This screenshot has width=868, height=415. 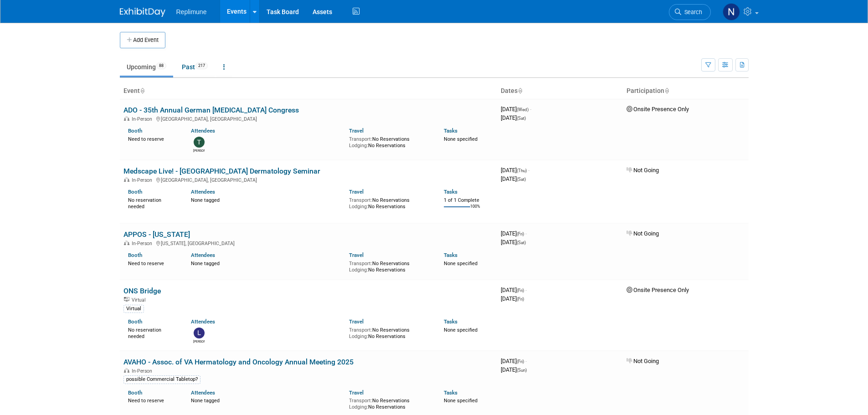 What do you see at coordinates (308, 91) in the screenshot?
I see `th: Event` at bounding box center [308, 91].